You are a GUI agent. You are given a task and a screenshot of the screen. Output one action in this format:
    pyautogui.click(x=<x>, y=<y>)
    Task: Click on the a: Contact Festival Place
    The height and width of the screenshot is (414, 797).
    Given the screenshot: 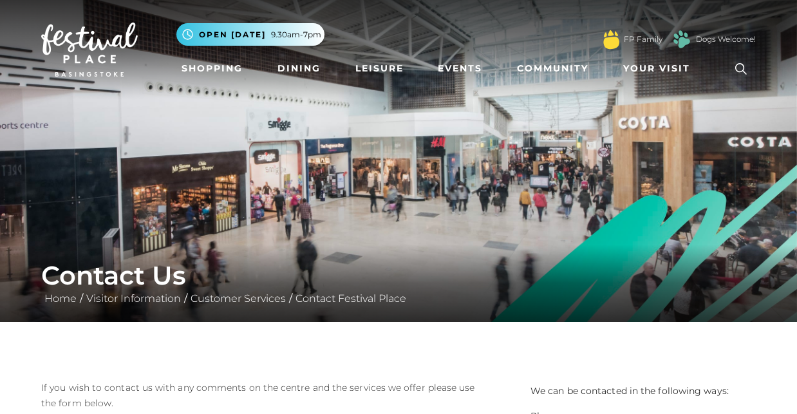 What is the action you would take?
    pyautogui.click(x=351, y=298)
    